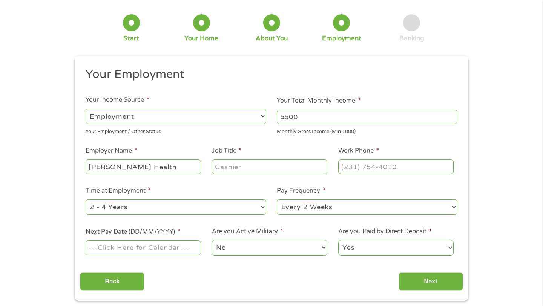 This screenshot has height=306, width=543. I want to click on input: ---Click Here for Calendar ---, so click(143, 248).